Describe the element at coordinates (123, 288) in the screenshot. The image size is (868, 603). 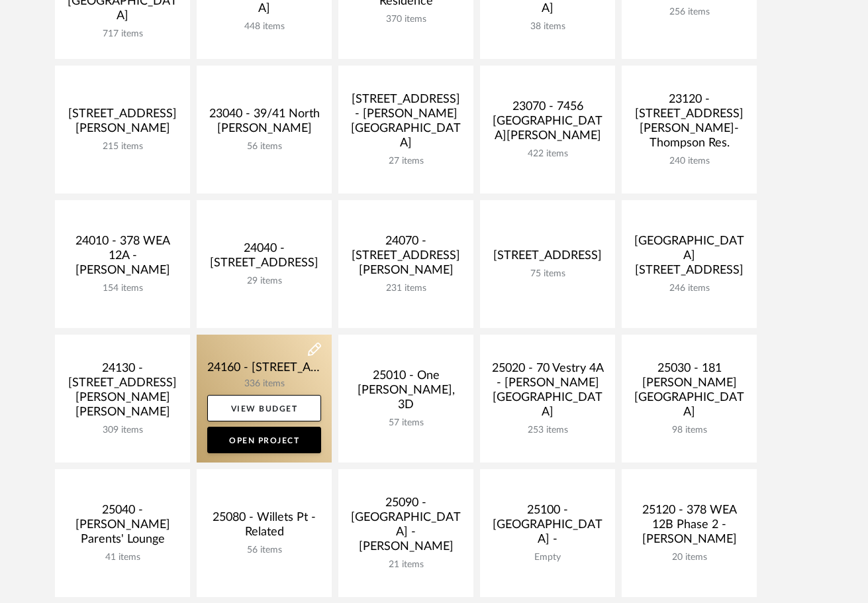
I see `div: 154 items` at that location.